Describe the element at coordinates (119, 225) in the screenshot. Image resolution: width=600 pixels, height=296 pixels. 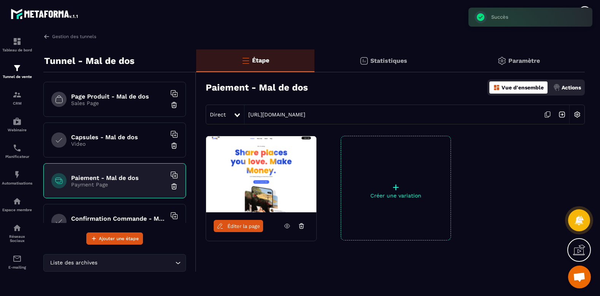
I see `p: Purchase Thank You` at that location.